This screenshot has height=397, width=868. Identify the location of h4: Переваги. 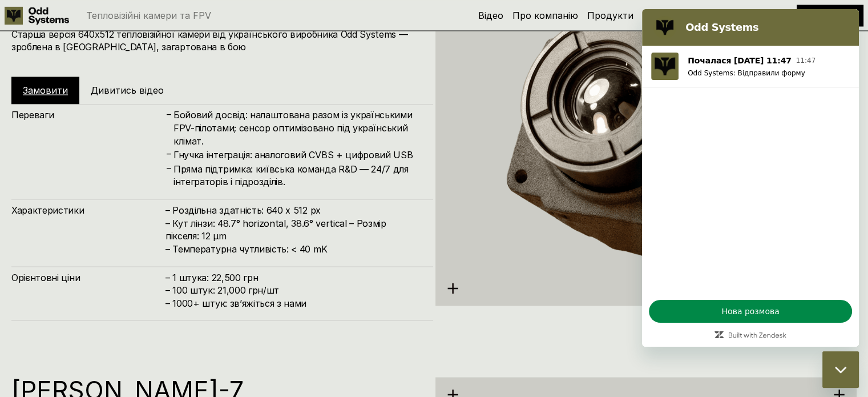
(89, 115).